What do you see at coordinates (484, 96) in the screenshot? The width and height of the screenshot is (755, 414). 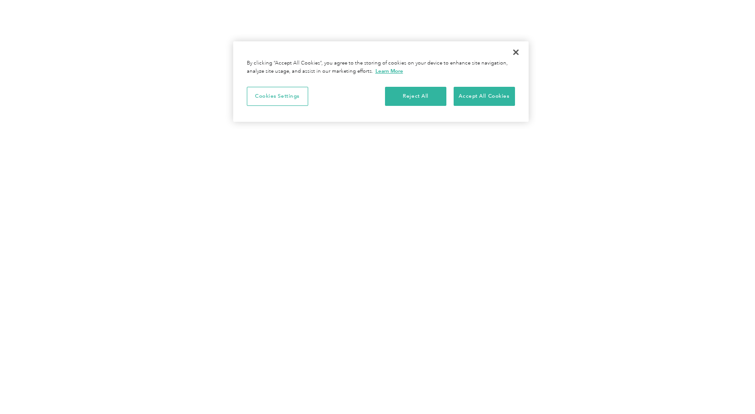 I see `button: Accept All Cookies` at bounding box center [484, 96].